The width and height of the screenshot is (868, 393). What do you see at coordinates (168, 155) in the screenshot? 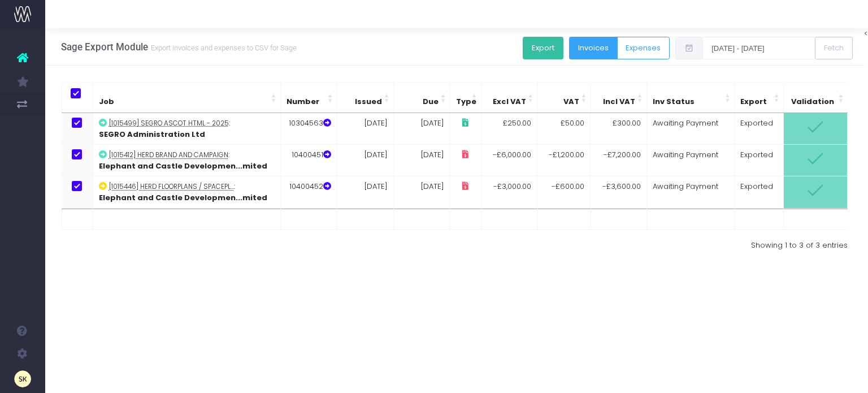
I see `abbr: [1015412] HERD brand and campaign` at bounding box center [168, 155].